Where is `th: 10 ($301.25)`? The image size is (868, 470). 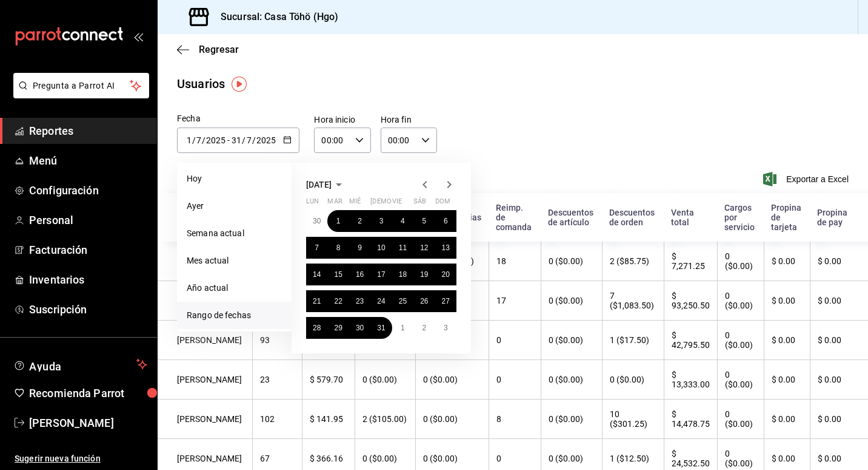
th: 10 ($301.25) is located at coordinates (632, 419).